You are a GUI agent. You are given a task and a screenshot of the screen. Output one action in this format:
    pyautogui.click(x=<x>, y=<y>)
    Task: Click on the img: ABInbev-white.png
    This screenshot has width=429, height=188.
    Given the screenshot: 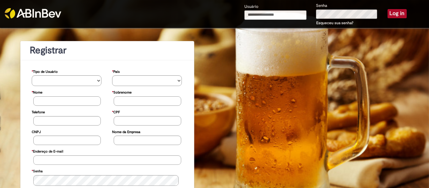 What is the action you would take?
    pyautogui.click(x=33, y=13)
    